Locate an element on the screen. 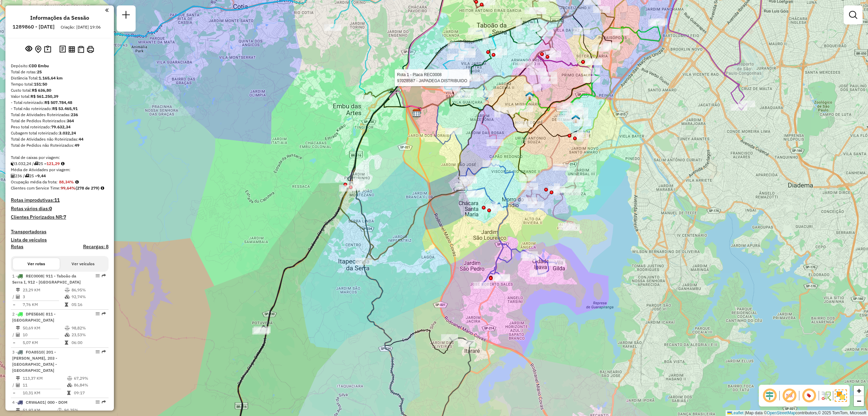 The width and height of the screenshot is (868, 416). a: Zoom in is located at coordinates (859, 391).